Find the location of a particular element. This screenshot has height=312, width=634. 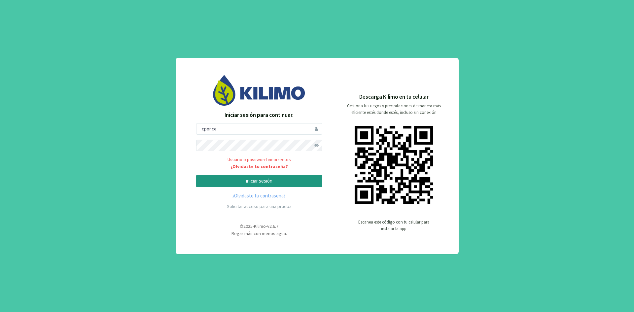

span: Kilimo is located at coordinates (260, 226).